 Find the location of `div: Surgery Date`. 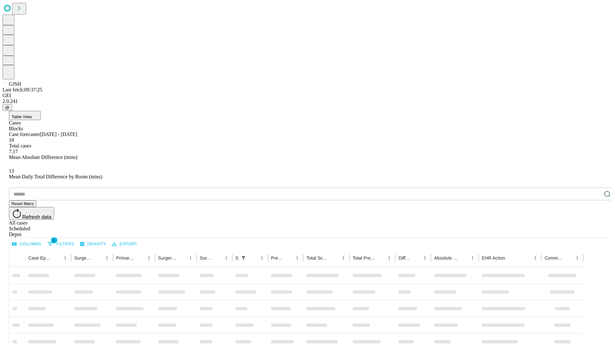

div: Surgery Date is located at coordinates (206, 258).